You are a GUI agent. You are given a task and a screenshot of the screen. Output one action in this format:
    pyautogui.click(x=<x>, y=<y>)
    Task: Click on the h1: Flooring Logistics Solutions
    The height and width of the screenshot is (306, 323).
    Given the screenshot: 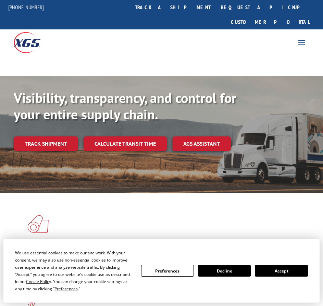 What is the action you would take?
    pyautogui.click(x=159, y=244)
    